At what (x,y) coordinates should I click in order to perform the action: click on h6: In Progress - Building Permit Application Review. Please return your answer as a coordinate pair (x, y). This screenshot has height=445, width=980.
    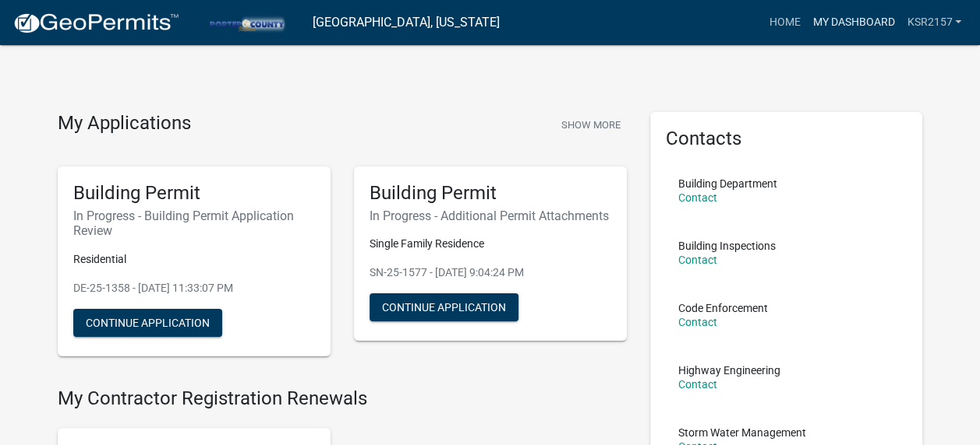
    Looking at the image, I should click on (194, 224).